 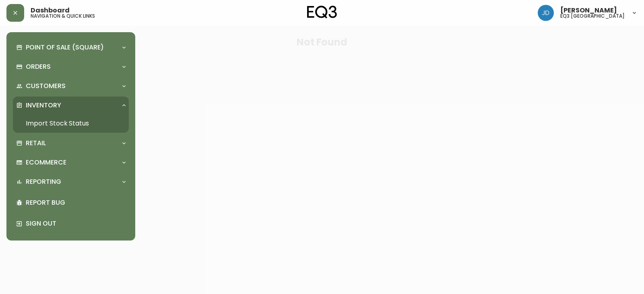 I want to click on div: Inventory, so click(x=71, y=106).